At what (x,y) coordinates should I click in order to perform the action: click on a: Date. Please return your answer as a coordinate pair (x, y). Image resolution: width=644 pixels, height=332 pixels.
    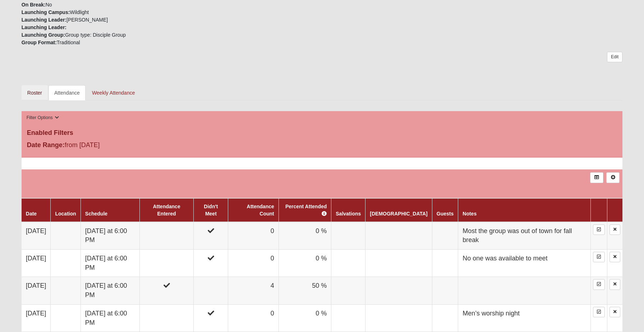
    Looking at the image, I should click on (31, 214).